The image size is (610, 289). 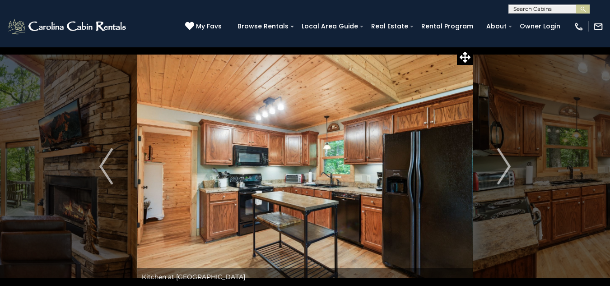 What do you see at coordinates (496, 26) in the screenshot?
I see `a: About` at bounding box center [496, 26].